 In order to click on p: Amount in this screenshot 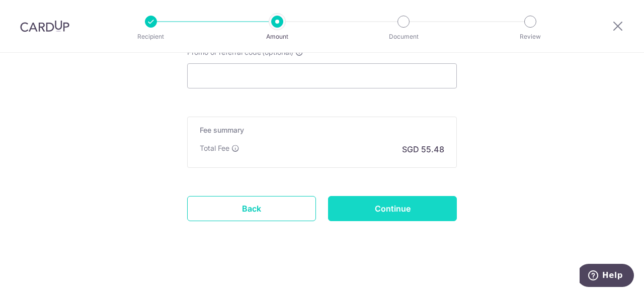, I will do `click(277, 37)`.